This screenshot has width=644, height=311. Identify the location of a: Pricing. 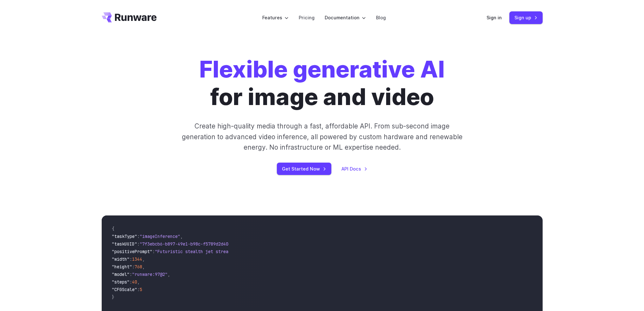
(307, 18).